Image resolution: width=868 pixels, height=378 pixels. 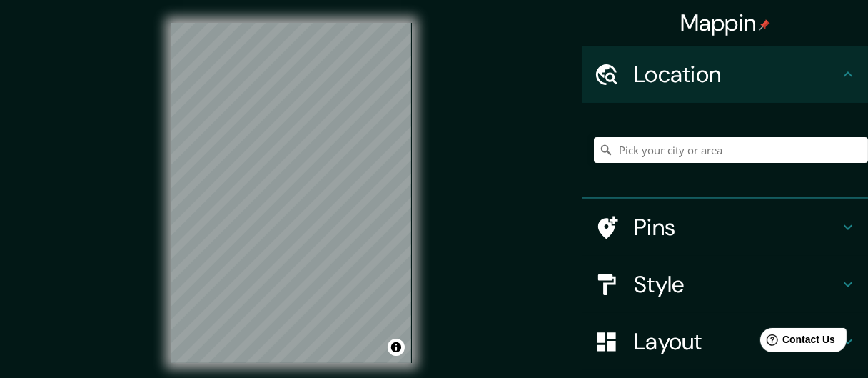 I want to click on h4: Layout, so click(x=737, y=342).